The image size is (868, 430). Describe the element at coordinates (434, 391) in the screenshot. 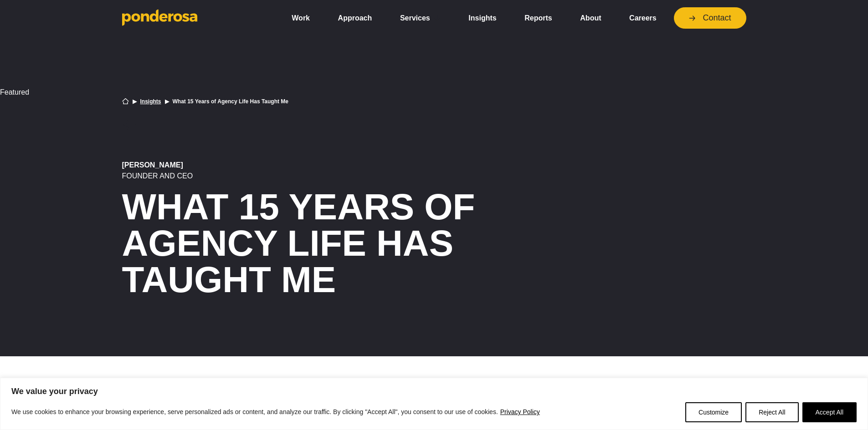

I see `p: We value your privacy` at that location.